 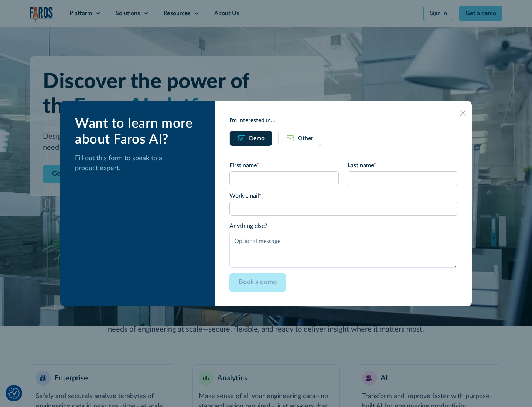 I want to click on label: Work email, so click(x=343, y=196).